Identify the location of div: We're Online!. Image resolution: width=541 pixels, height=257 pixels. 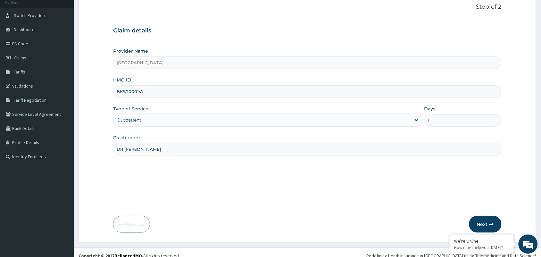
(482, 241).